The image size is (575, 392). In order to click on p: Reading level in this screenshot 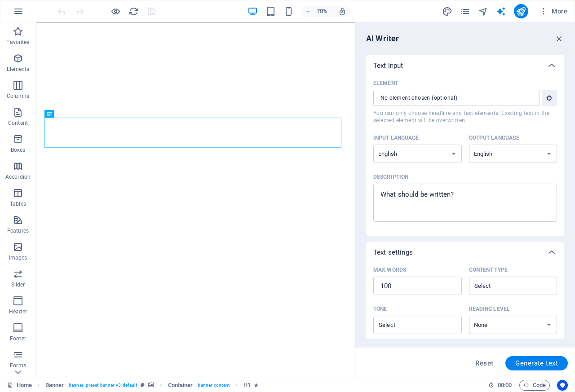, I will do `click(490, 309)`.